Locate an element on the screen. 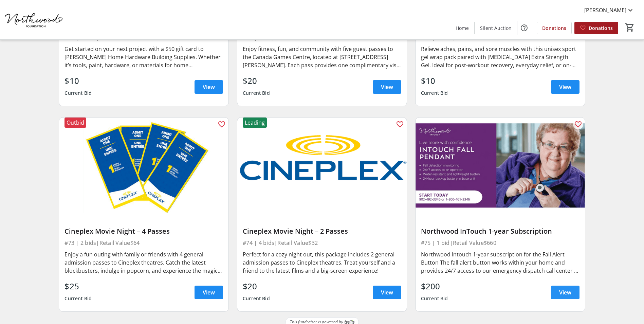  button: Cart is located at coordinates (630, 27).